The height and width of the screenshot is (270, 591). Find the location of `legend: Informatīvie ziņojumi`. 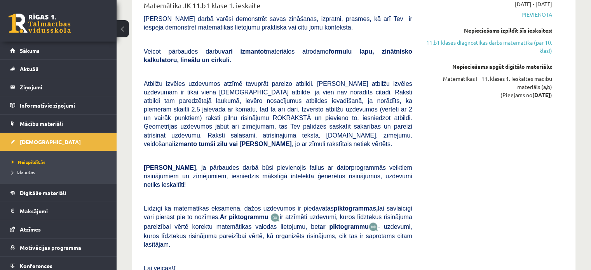

legend: Informatīvie ziņojumi is located at coordinates (63, 105).